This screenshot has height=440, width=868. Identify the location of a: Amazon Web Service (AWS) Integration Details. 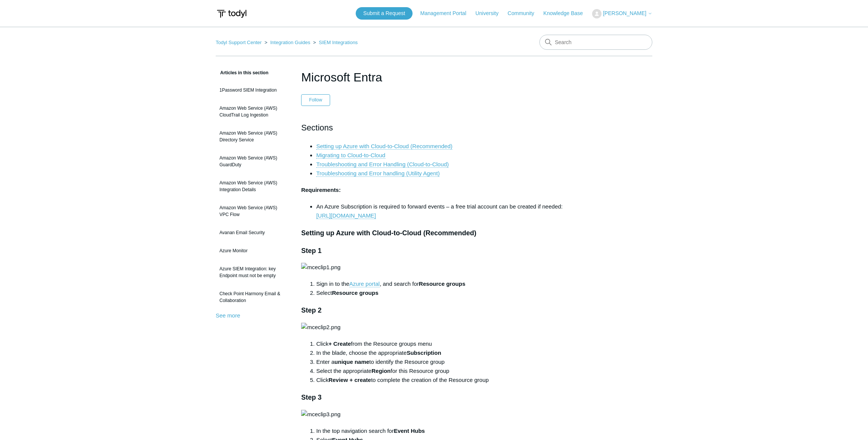
(253, 186).